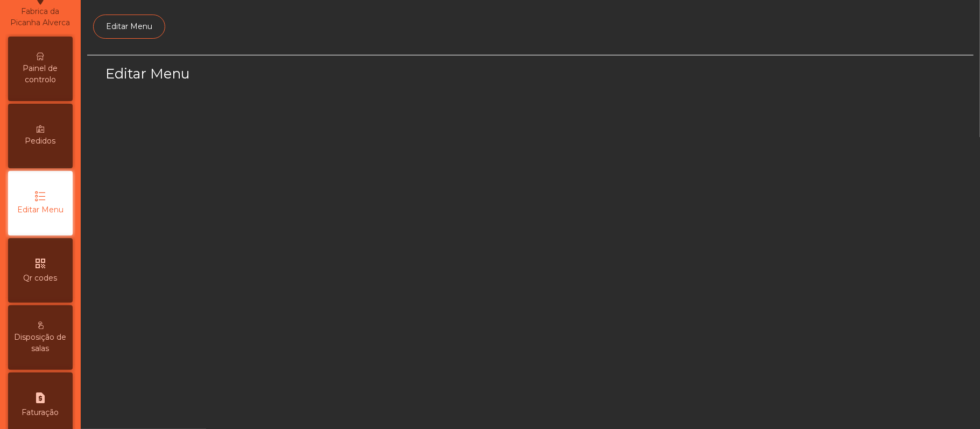 The width and height of the screenshot is (980, 429). I want to click on span: Faturação, so click(40, 413).